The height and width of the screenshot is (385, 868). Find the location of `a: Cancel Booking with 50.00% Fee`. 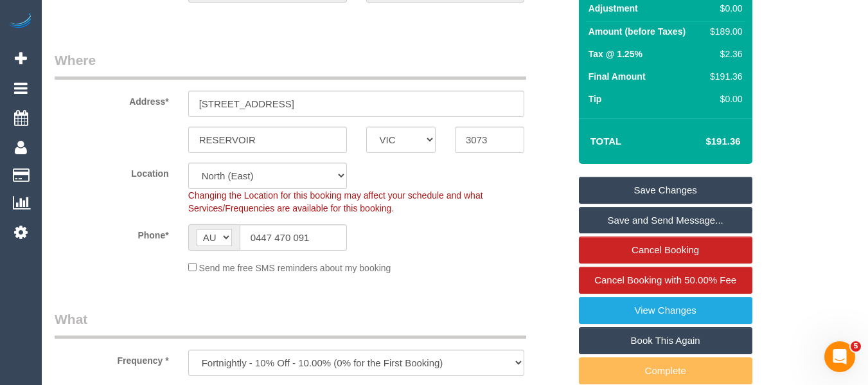

a: Cancel Booking with 50.00% Fee is located at coordinates (666, 280).